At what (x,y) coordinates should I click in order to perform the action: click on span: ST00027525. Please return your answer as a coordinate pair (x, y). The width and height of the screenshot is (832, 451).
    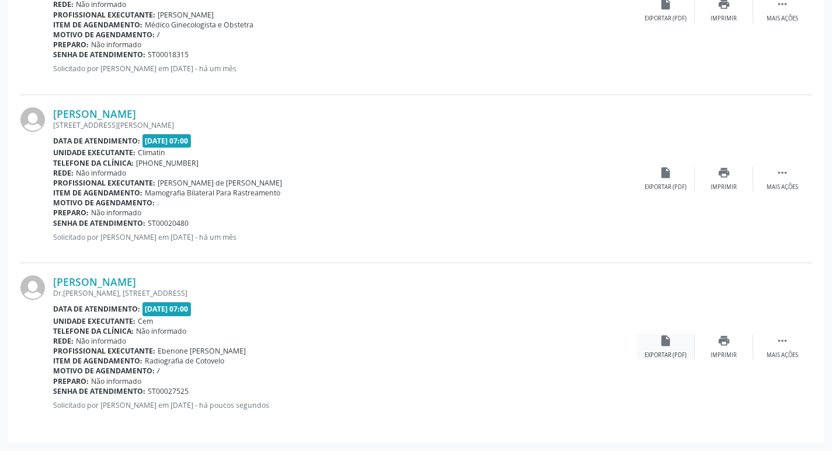
    Looking at the image, I should click on (168, 391).